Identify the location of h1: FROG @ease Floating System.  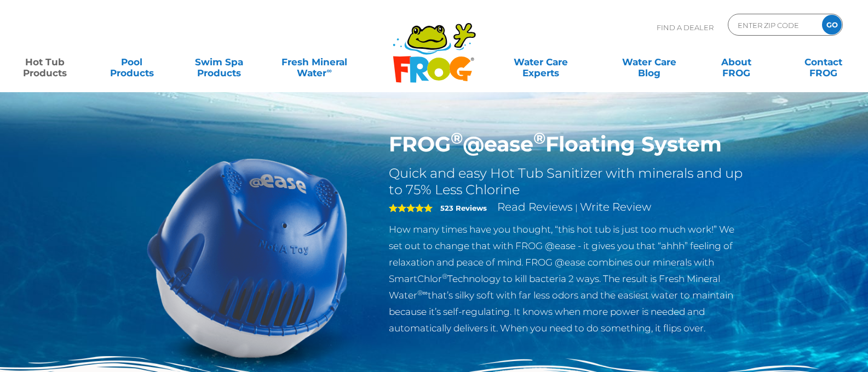
(568, 145).